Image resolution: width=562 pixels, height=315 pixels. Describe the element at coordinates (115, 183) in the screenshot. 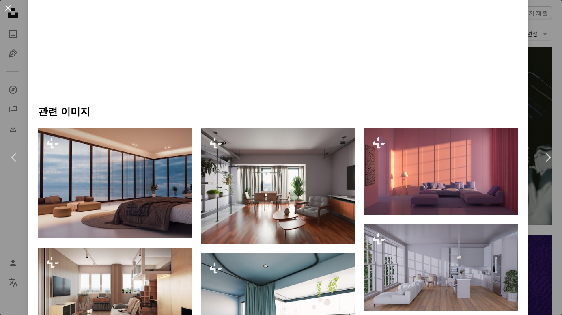

I see `img: 아름다운 바다 전망을 감상할 수 있는 넓은 침실.` at that location.